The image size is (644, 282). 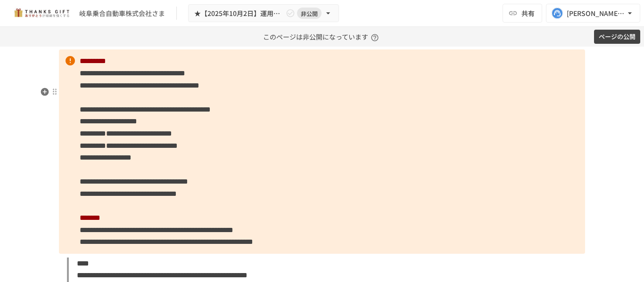 What do you see at coordinates (617, 37) in the screenshot?
I see `button: ページの公開` at bounding box center [617, 37].